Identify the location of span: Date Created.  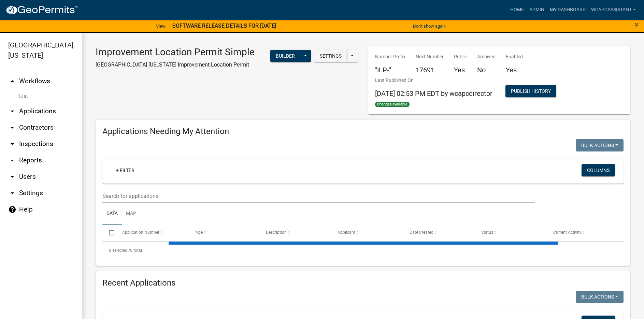
(422, 232).